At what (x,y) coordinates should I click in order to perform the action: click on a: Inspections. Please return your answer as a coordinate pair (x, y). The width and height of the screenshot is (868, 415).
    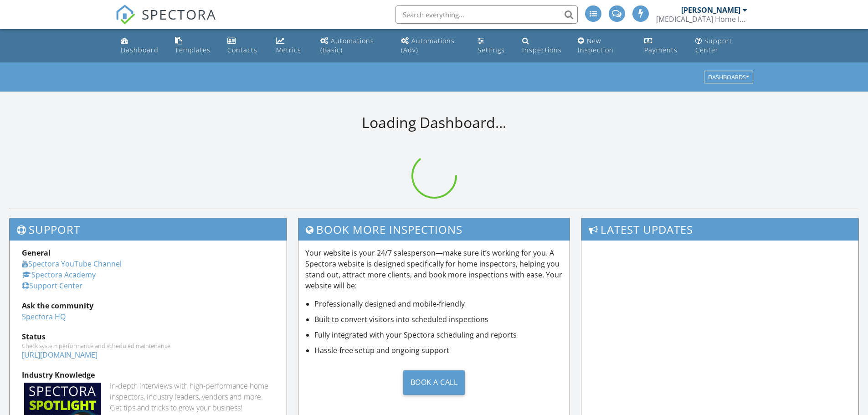
    Looking at the image, I should click on (543, 45).